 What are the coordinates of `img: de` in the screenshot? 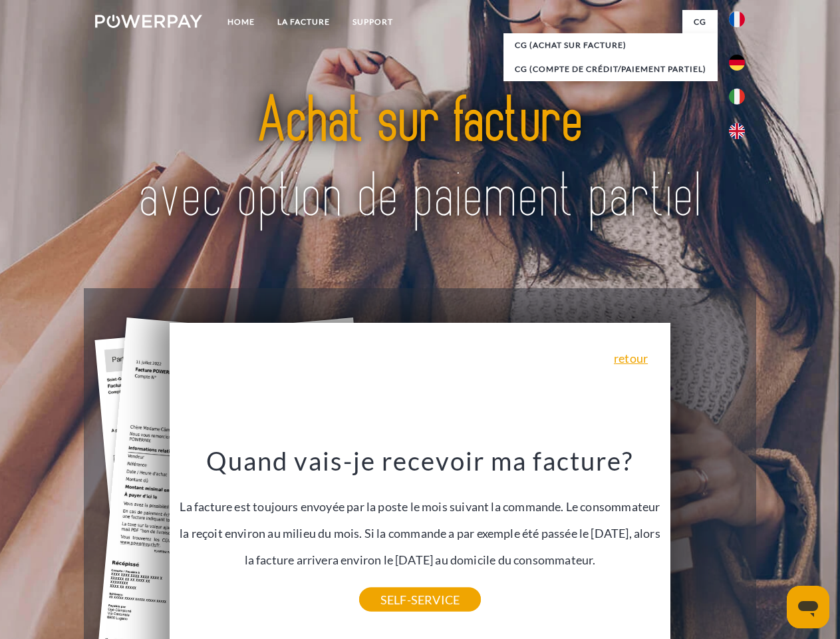 It's located at (737, 63).